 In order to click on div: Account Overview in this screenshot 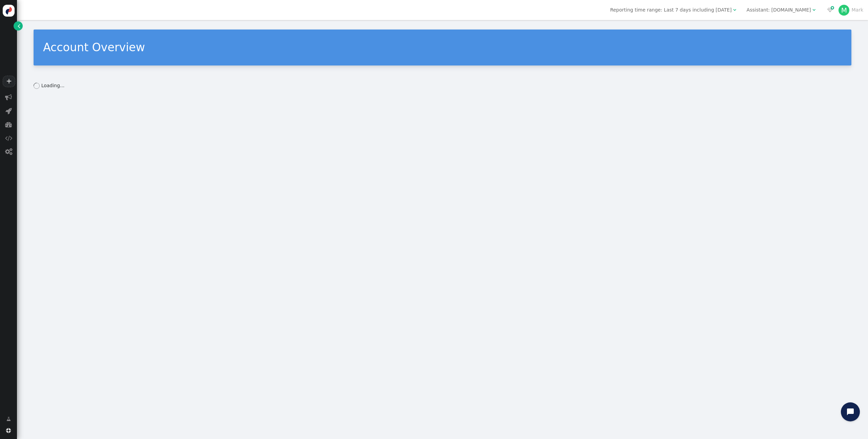, I will do `click(442, 47)`.